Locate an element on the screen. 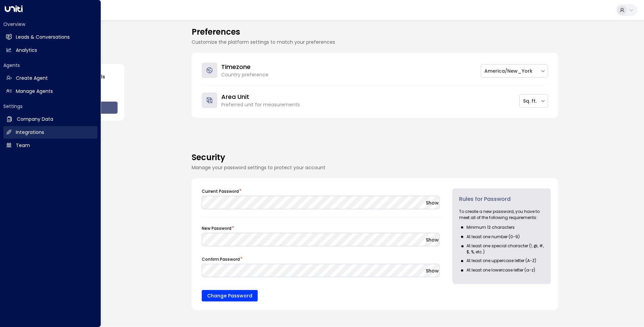 The height and width of the screenshot is (327, 644). a: Leads & Conversations is located at coordinates (50, 37).